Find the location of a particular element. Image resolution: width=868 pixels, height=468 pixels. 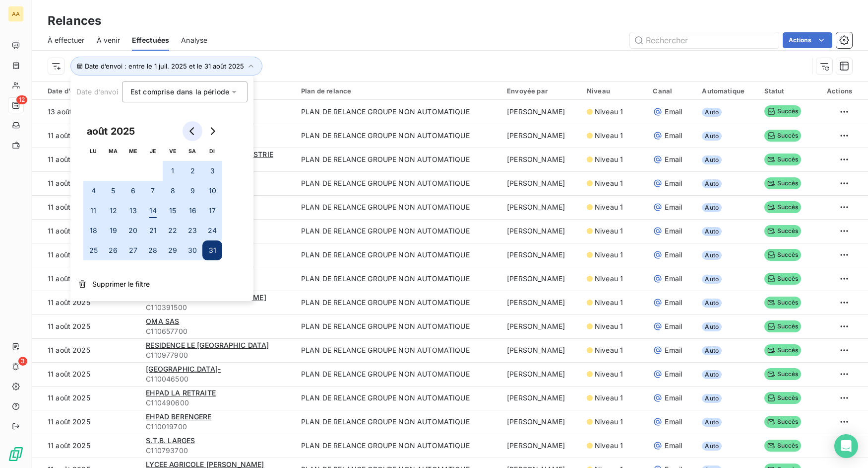

button: 11 is located at coordinates (93, 210).